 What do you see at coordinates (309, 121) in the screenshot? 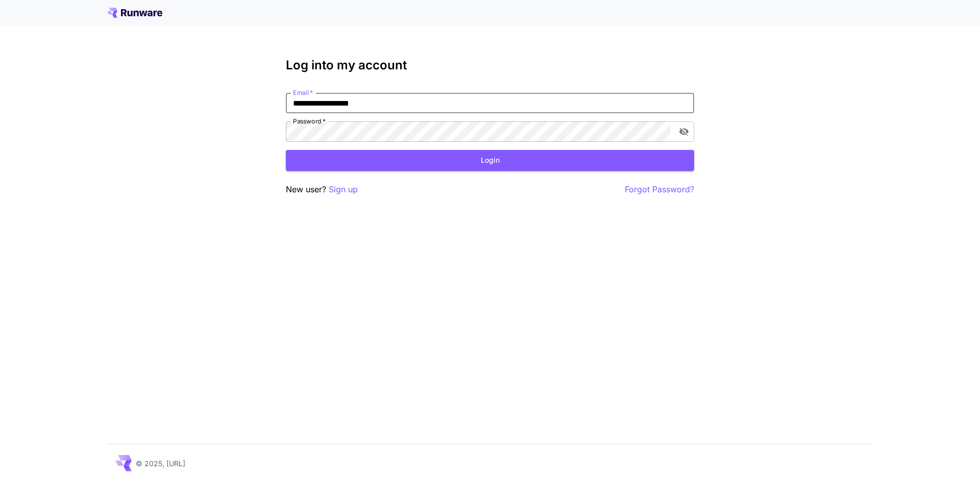
I see `label: Password` at bounding box center [309, 121].